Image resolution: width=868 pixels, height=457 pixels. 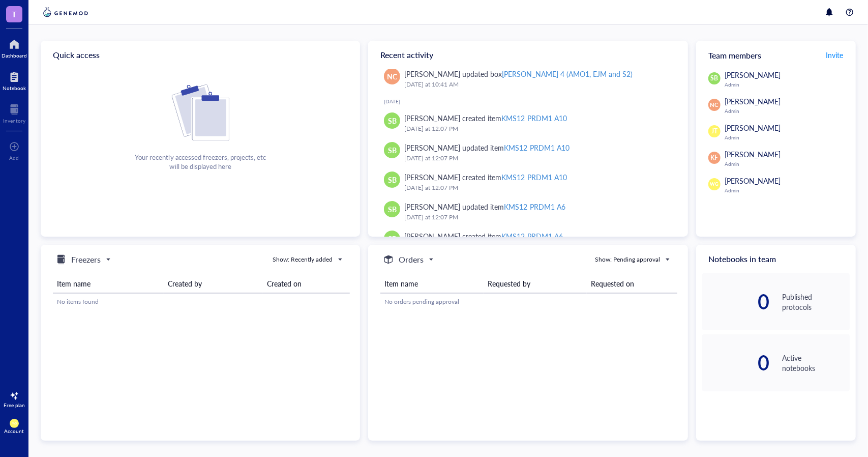 What do you see at coordinates (14, 55) in the screenshot?
I see `div: Dashboard` at bounding box center [14, 55].